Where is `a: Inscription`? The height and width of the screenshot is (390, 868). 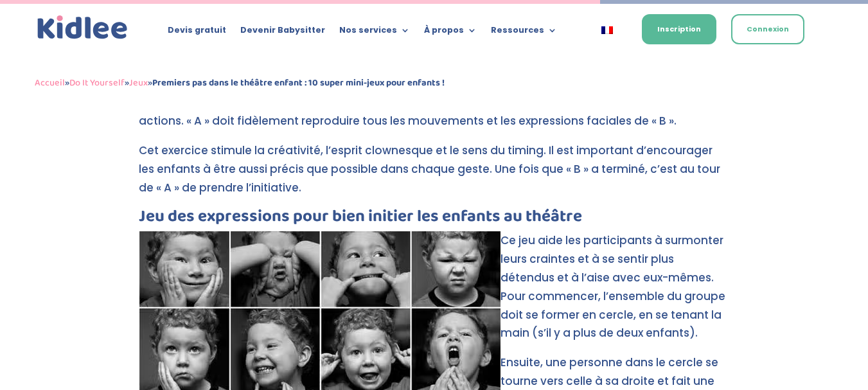 a: Inscription is located at coordinates (679, 29).